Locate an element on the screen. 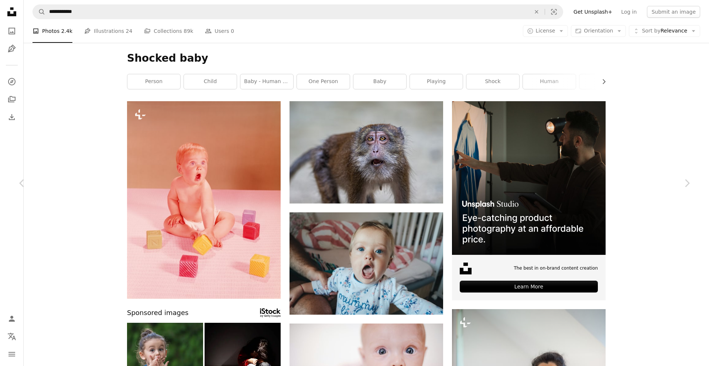  a: parent is located at coordinates (605, 82).